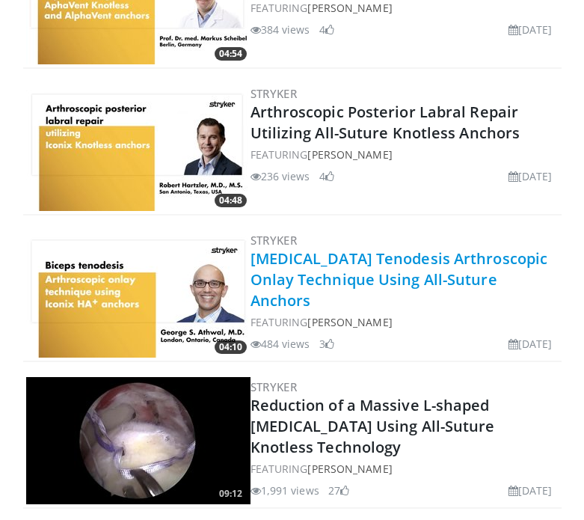 Image resolution: width=584 pixels, height=520 pixels. I want to click on span: 04:10, so click(230, 347).